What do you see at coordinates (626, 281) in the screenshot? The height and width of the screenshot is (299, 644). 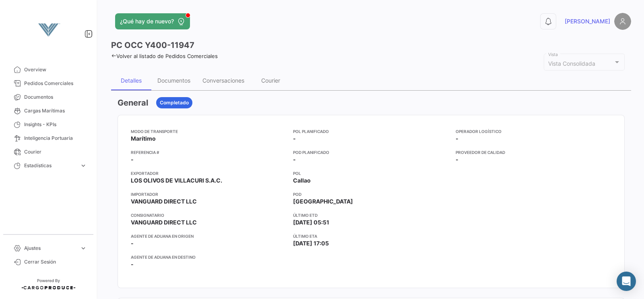 I see `div: Abrir Intercom Messenger` at bounding box center [626, 281].